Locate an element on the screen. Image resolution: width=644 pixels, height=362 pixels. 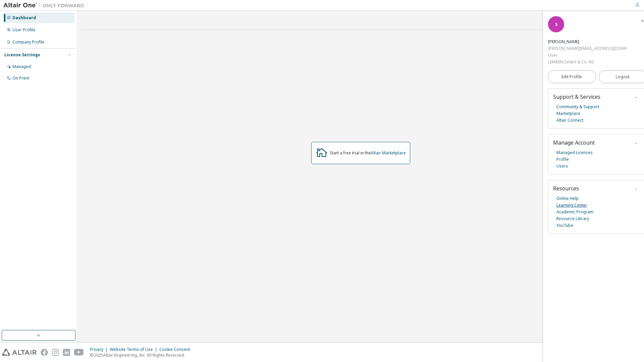
img: instagram.svg is located at coordinates (55, 353).